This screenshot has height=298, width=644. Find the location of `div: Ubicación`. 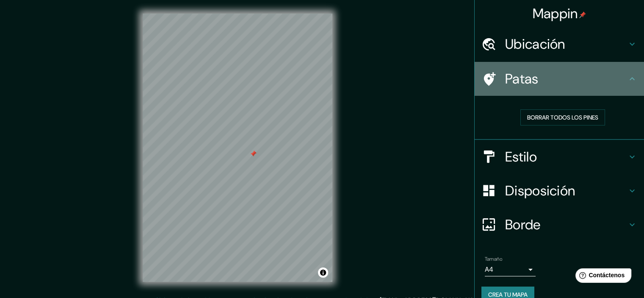

div: Ubicación is located at coordinates (559, 44).